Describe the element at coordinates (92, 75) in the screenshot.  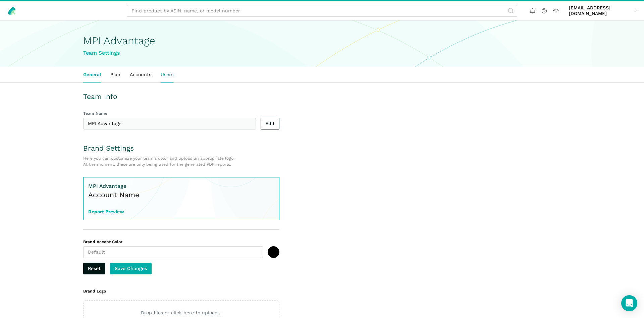
I see `a: General` at that location.